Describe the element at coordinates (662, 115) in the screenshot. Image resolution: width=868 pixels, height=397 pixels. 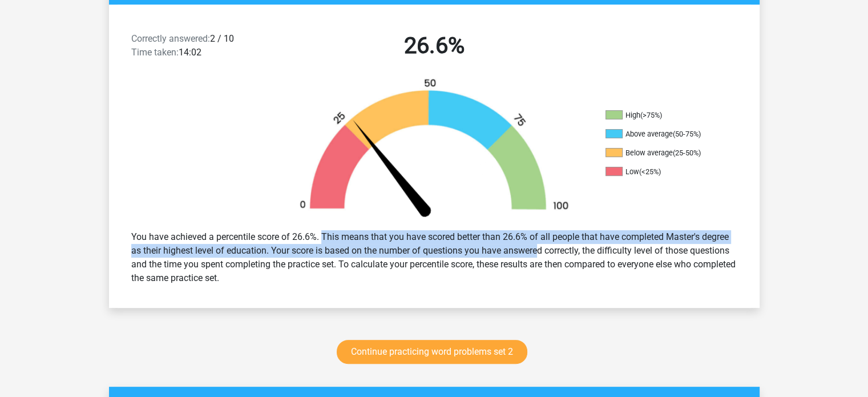
I see `li: High` at that location.